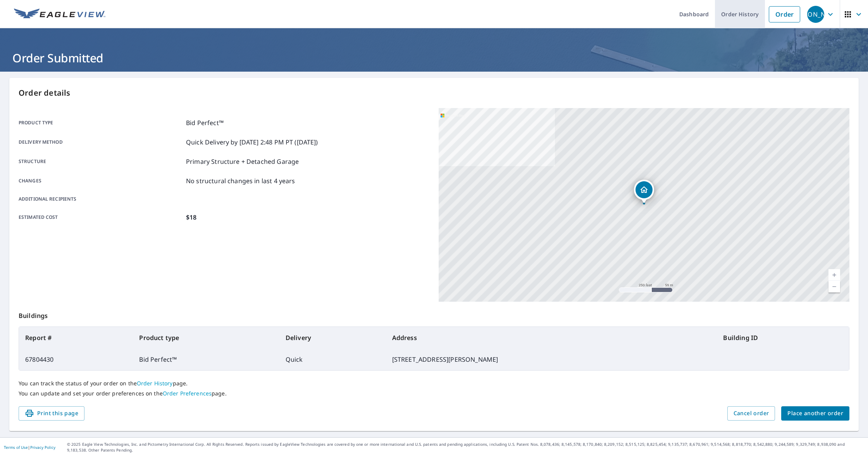 This screenshot has height=457, width=868. Describe the element at coordinates (434, 93) in the screenshot. I see `p: Order details` at that location.